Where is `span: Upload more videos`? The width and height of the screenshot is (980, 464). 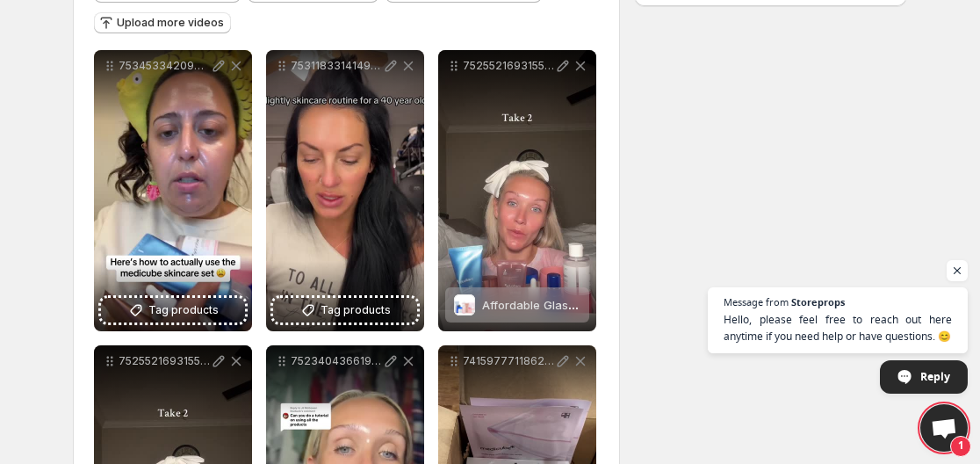
span: Upload more videos is located at coordinates (170, 23).